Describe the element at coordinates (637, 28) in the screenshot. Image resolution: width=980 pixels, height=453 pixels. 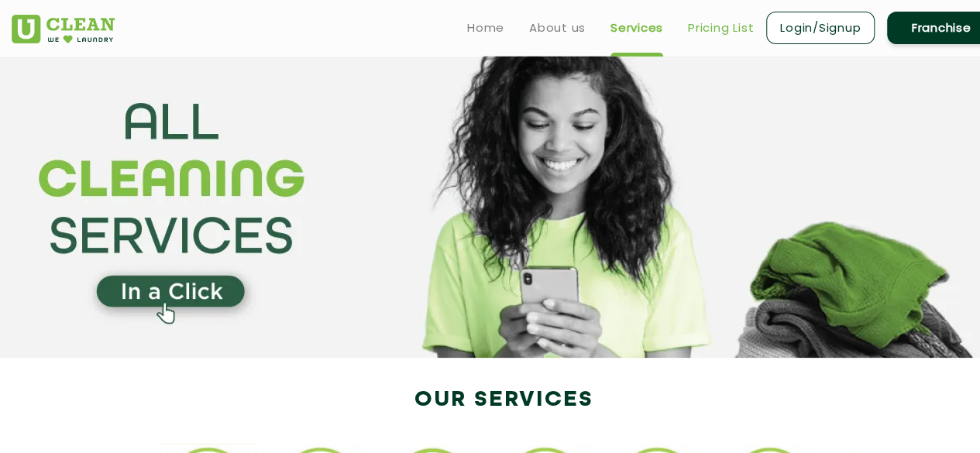
I see `a: Services` at that location.